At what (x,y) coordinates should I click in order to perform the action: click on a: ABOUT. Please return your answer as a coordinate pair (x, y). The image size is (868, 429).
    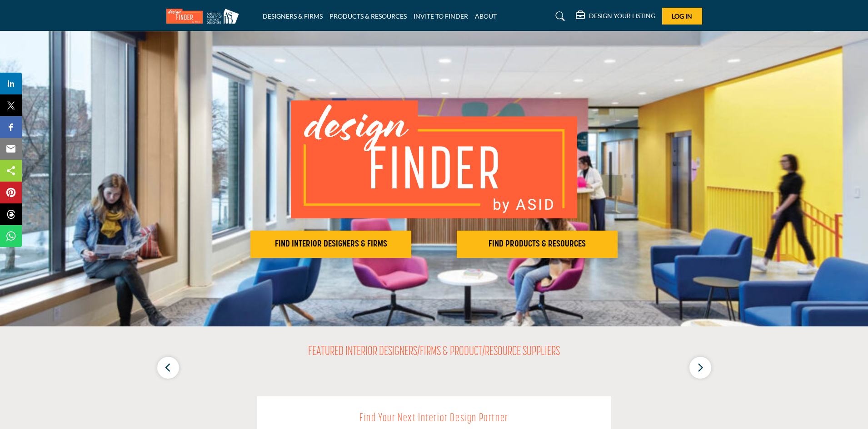
    Looking at the image, I should click on (486, 16).